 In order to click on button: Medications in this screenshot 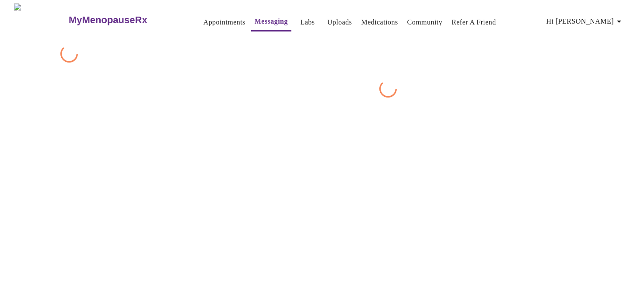, I will do `click(379, 22)`.